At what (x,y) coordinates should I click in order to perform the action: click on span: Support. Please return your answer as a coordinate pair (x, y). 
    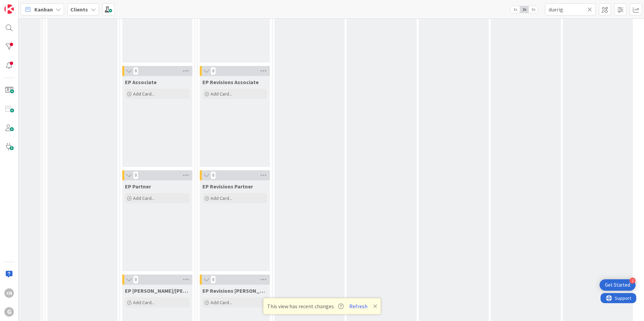
    Looking at the image, I should click on (22, 5).